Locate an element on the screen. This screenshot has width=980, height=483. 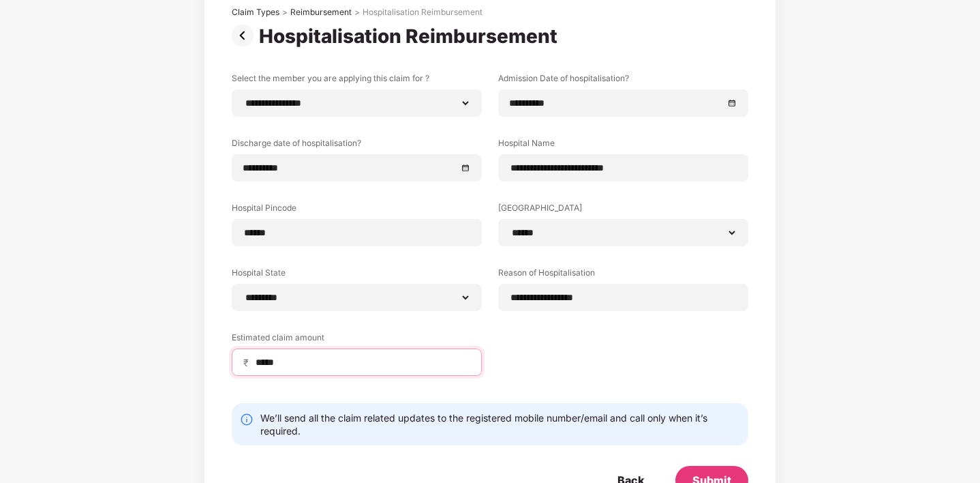
label: Hospital Name is located at coordinates (623, 145).